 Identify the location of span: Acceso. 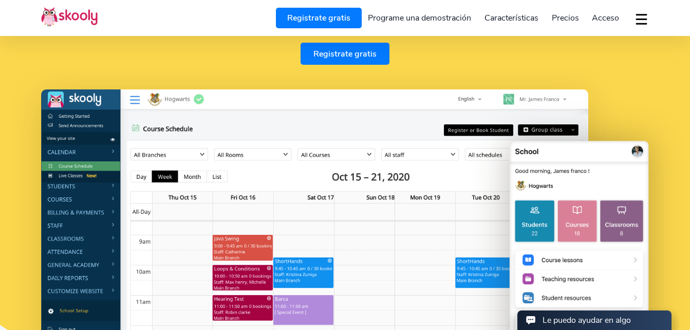
(605, 18).